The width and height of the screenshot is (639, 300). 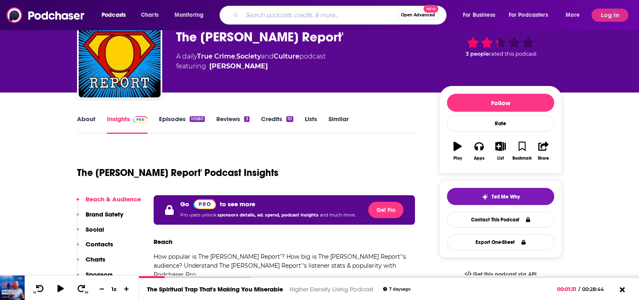 I want to click on p: Charts, so click(x=95, y=259).